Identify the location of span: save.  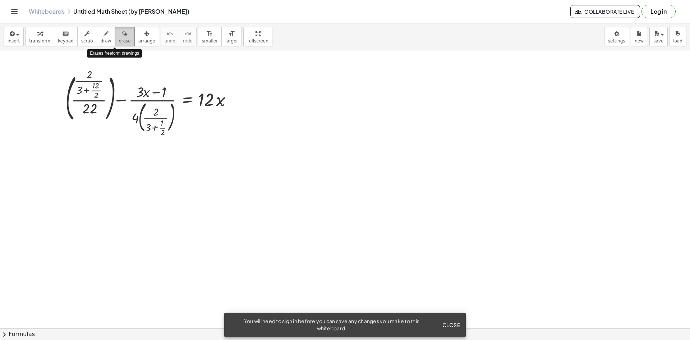
(658, 41).